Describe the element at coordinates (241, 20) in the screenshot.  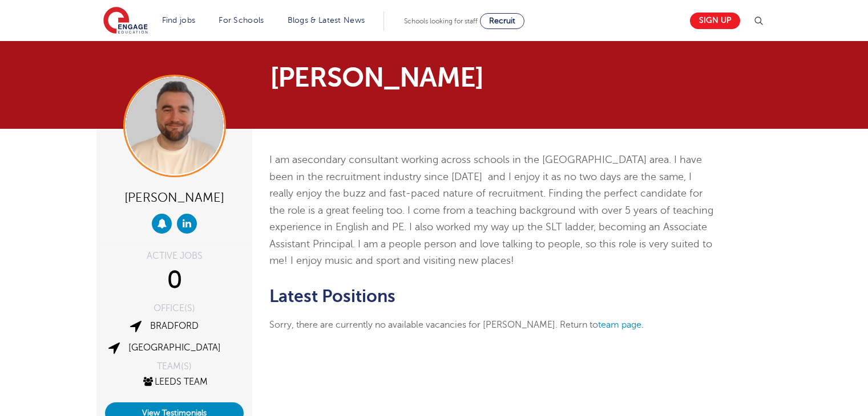
I see `a: For Schools` at that location.